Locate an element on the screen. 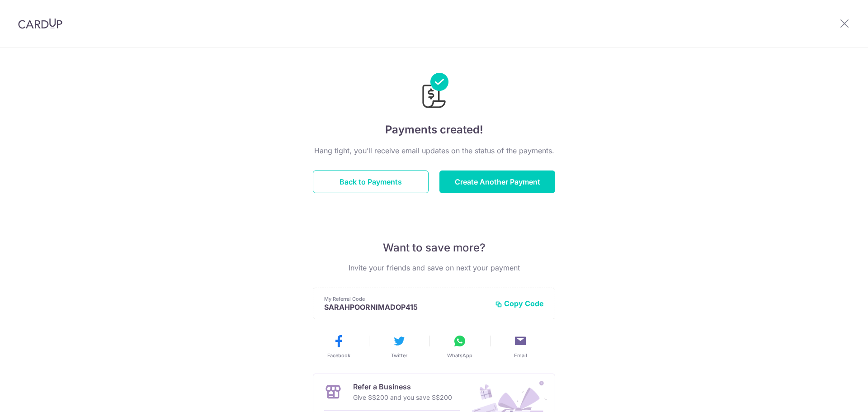 The width and height of the screenshot is (868, 412). img: CardUp is located at coordinates (40, 24).